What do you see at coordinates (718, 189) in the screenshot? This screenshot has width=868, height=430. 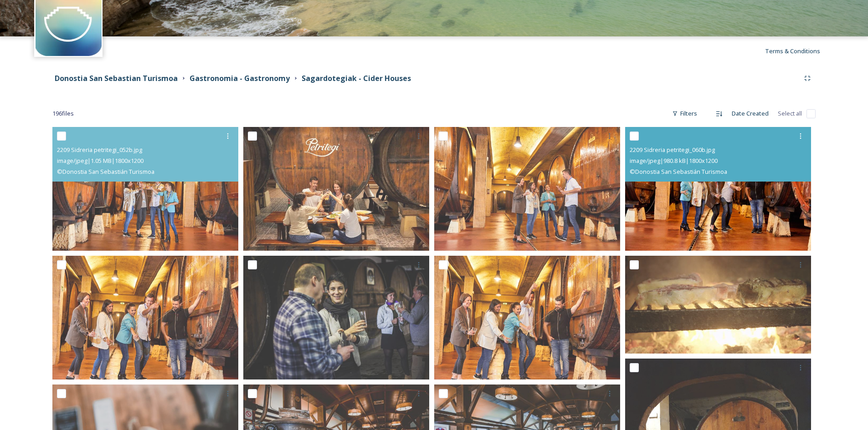 I see `img: 2209 Sidreria petritegi_060b.jpg` at bounding box center [718, 189].